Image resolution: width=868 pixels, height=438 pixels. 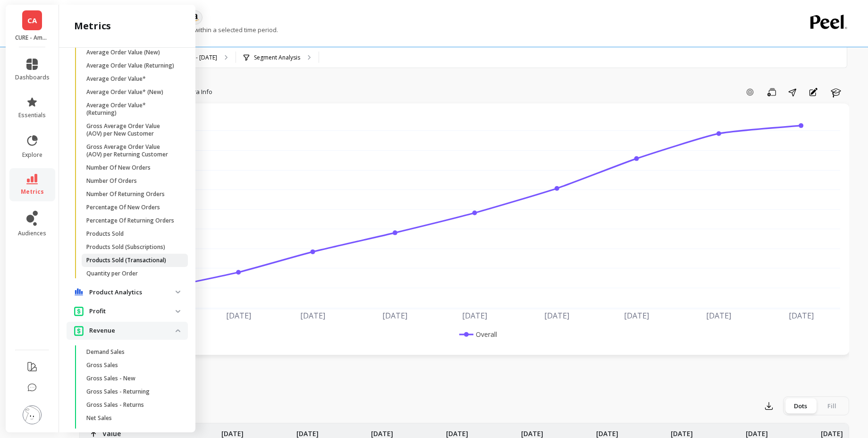 What do you see at coordinates (123, 53) in the screenshot?
I see `p: Average Order Value (New)` at bounding box center [123, 53].